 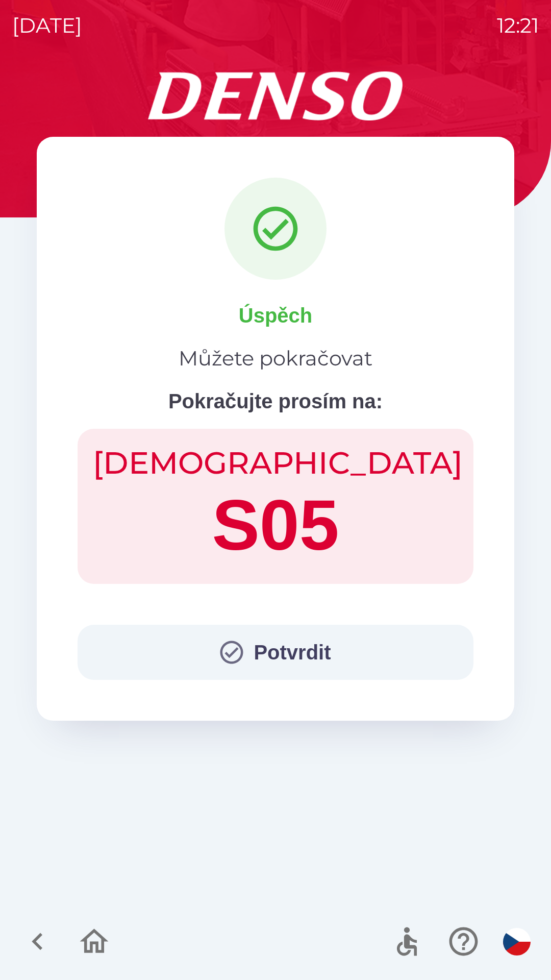 What do you see at coordinates (276, 315) in the screenshot?
I see `p: Úspěch` at bounding box center [276, 315].